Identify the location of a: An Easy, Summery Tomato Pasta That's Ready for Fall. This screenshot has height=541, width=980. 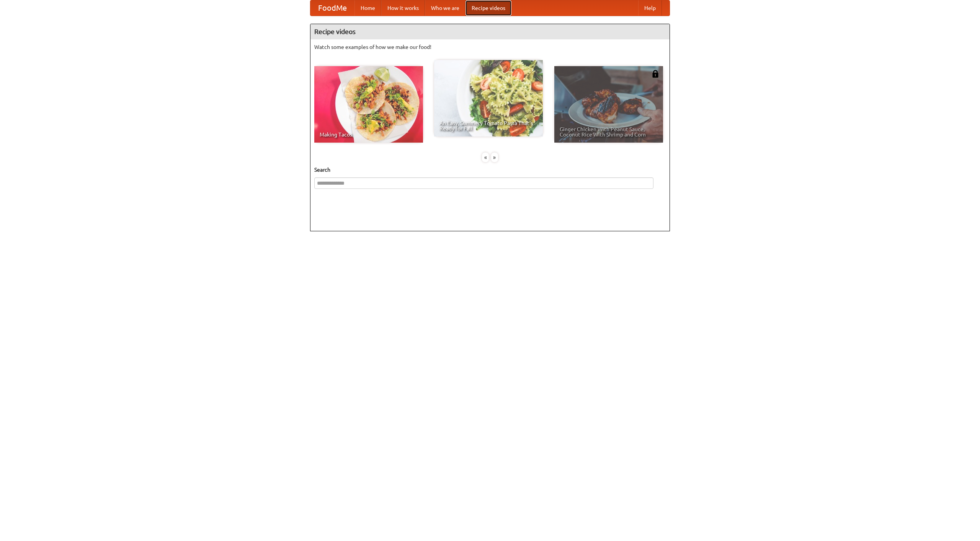
(489, 98).